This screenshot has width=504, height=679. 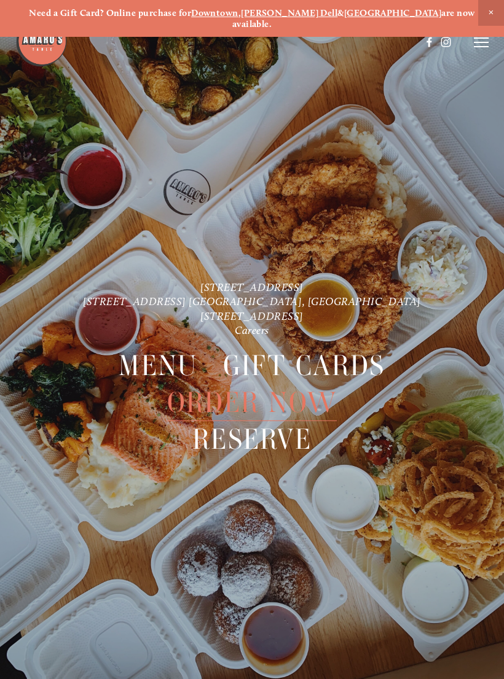 I want to click on span: Menu, so click(x=158, y=366).